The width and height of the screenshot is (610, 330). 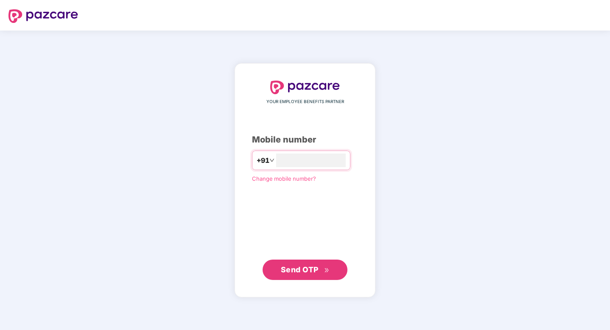 I want to click on span: double-right, so click(x=327, y=270).